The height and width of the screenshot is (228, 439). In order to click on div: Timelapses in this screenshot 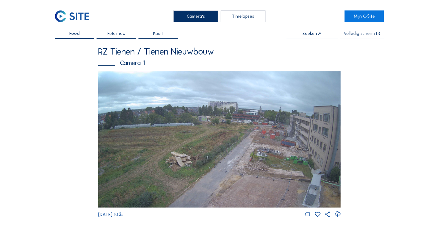, I will do `click(243, 16)`.